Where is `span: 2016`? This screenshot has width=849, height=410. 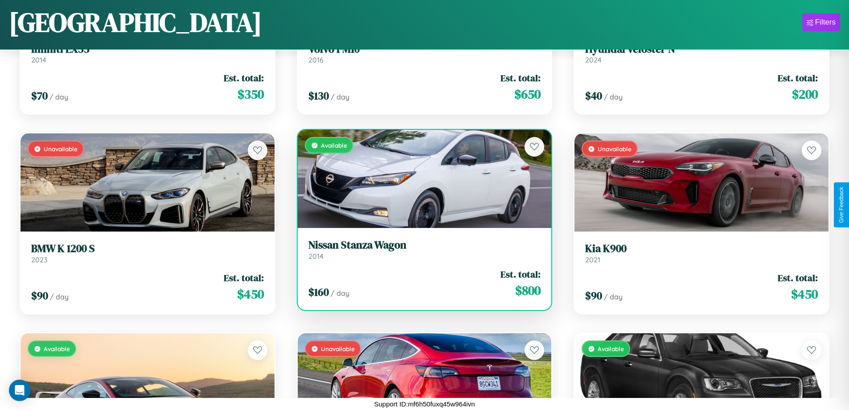 span: 2016 is located at coordinates (316, 60).